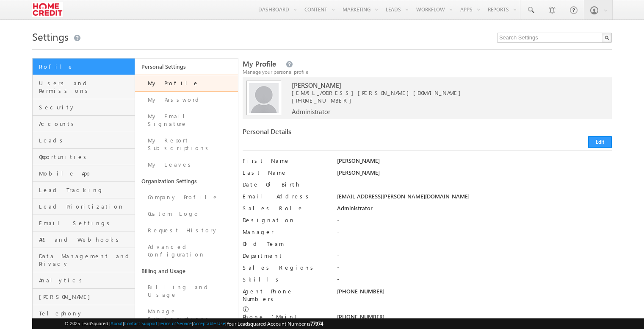 The image size is (644, 329). Describe the element at coordinates (285, 184) in the screenshot. I see `label: Date Of Birth` at that location.